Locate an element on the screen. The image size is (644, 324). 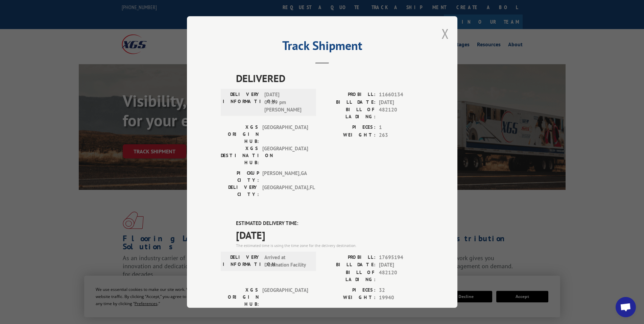
span: 32 is located at coordinates (401, 290).